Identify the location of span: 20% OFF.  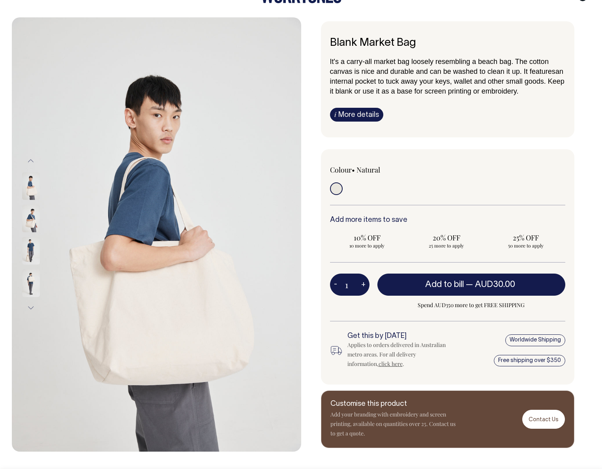
(446, 238).